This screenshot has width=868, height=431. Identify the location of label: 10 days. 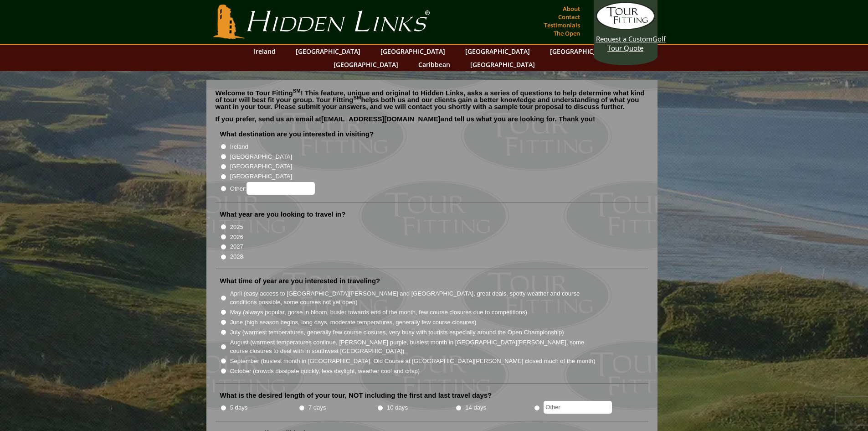
(397, 408).